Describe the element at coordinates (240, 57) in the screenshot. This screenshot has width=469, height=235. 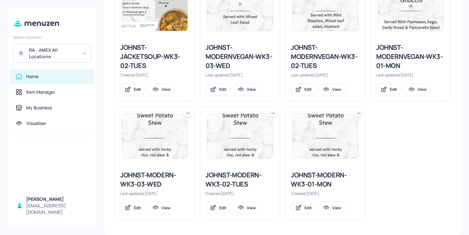
I see `div: JOHNST-MODERNVEGAN-WK3-03-WED` at that location.